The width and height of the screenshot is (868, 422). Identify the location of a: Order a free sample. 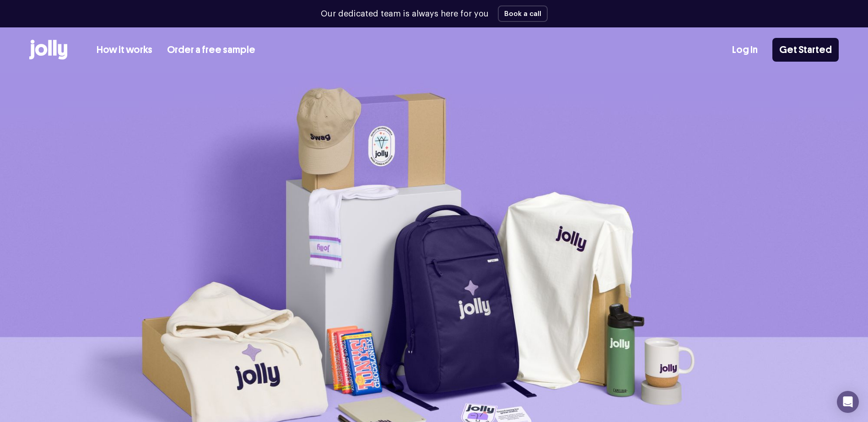
(211, 50).